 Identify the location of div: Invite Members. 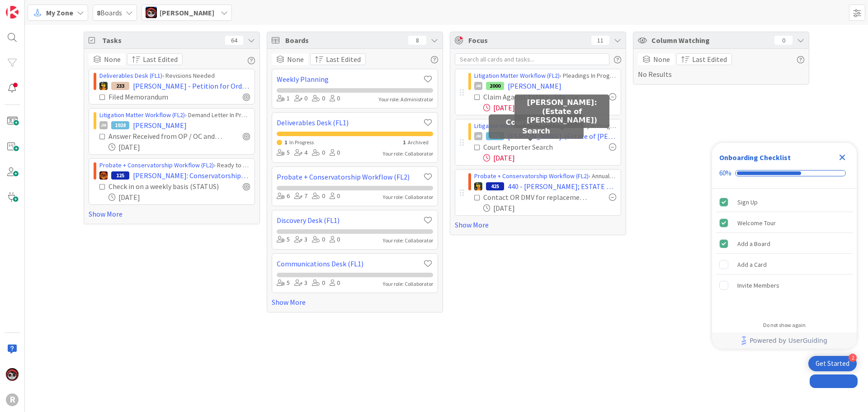
(759, 286).